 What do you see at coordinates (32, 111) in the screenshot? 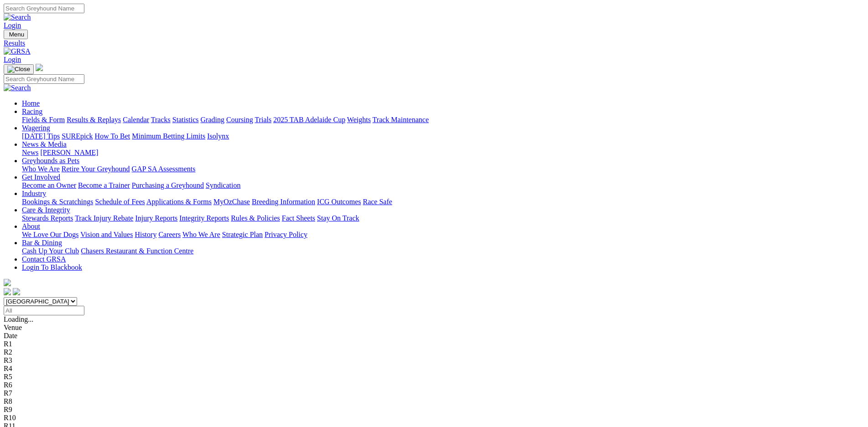
I see `a: Racing` at bounding box center [32, 111].